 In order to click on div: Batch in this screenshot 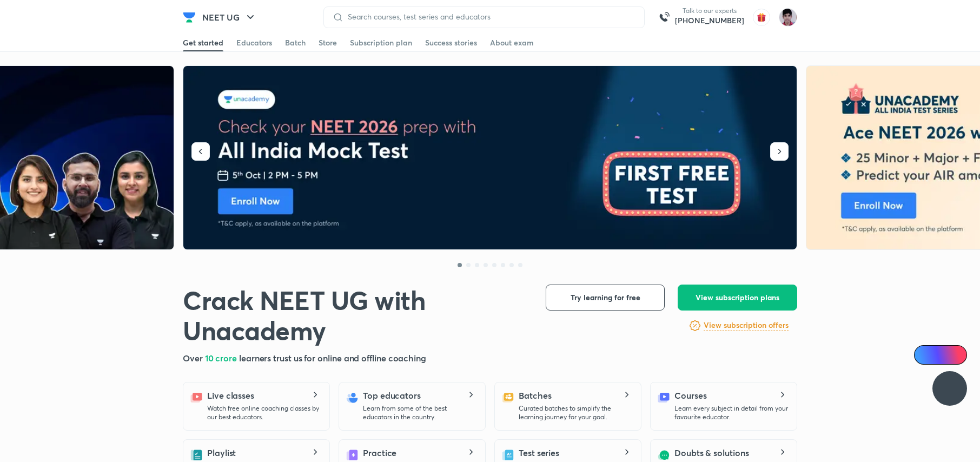, I will do `click(295, 43)`.